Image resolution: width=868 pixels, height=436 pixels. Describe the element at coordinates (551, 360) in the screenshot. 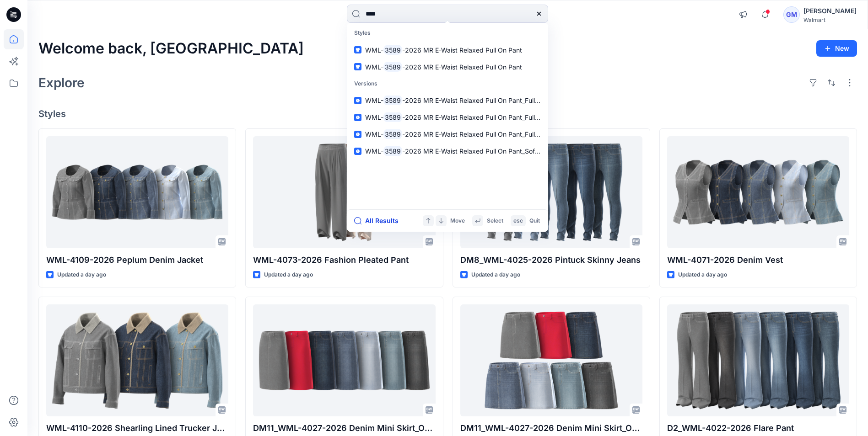

I see `a: DM11_WML-4027-2026 Denim Mini Skirt_Opt1` at that location.